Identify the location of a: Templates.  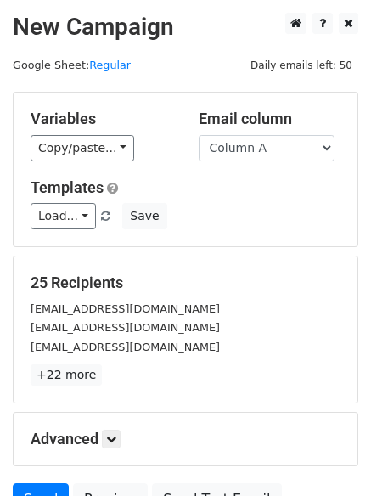
(67, 187).